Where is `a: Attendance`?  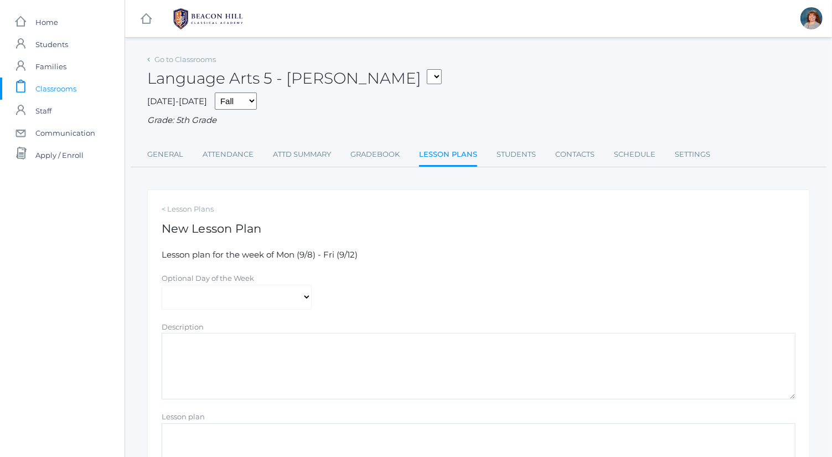 a: Attendance is located at coordinates (228, 154).